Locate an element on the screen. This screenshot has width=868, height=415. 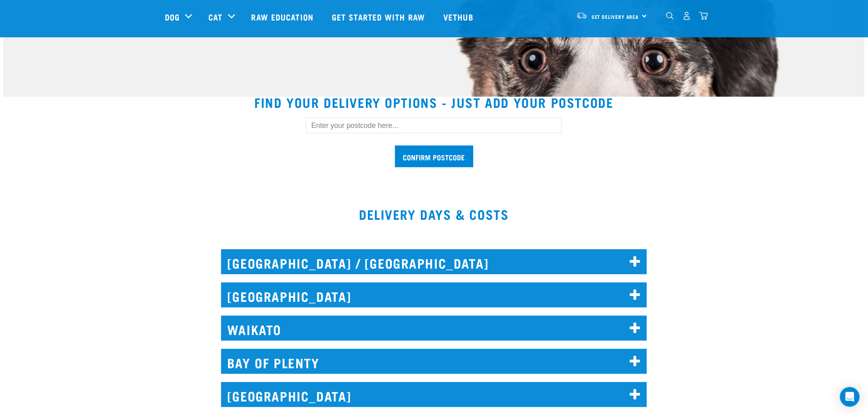
a: Raw Education is located at coordinates (283, 17).